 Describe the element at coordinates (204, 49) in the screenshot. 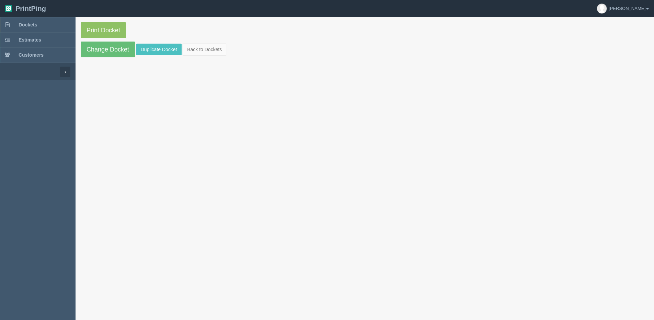

I see `a: Back to Dockets` at that location.